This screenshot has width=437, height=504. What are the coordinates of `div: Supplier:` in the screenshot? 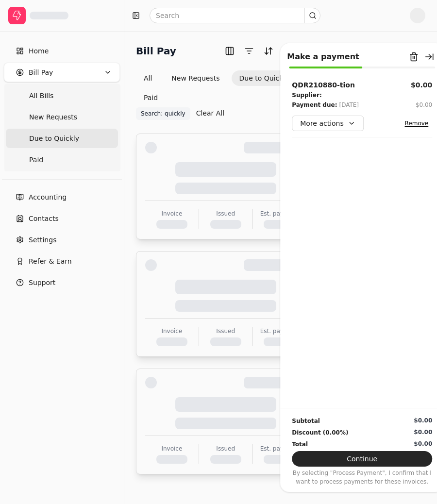 It's located at (306, 96).